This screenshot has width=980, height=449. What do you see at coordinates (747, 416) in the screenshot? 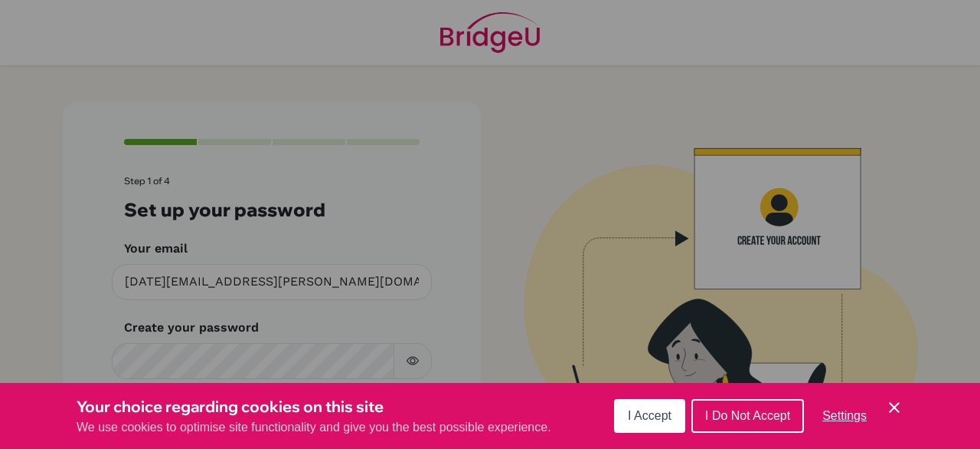
I see `button: I Do Not Accept` at bounding box center [747, 416].